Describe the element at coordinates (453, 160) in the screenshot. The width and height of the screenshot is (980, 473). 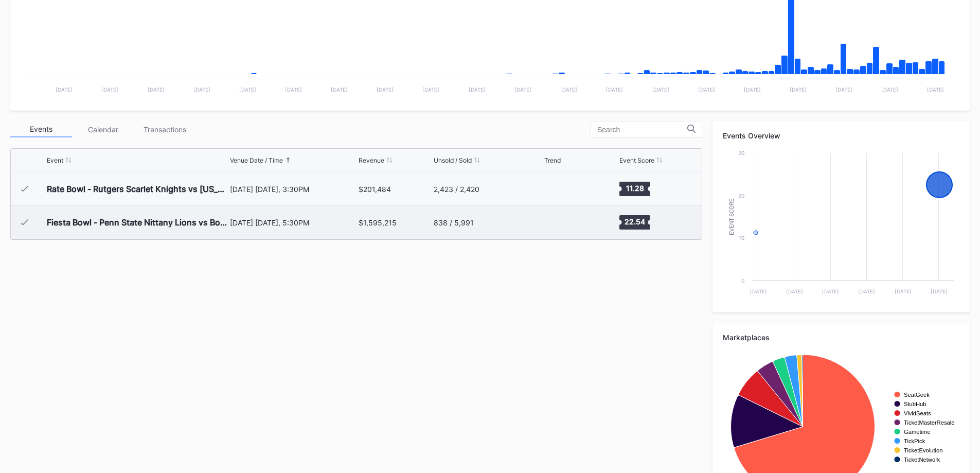
I see `div: Unsold / Sold` at that location.